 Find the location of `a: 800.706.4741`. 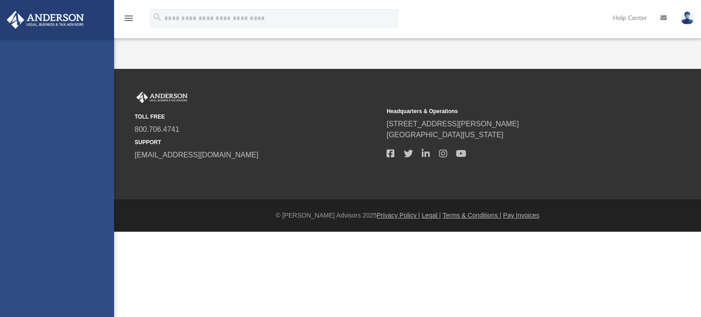

a: 800.706.4741 is located at coordinates (157, 129).